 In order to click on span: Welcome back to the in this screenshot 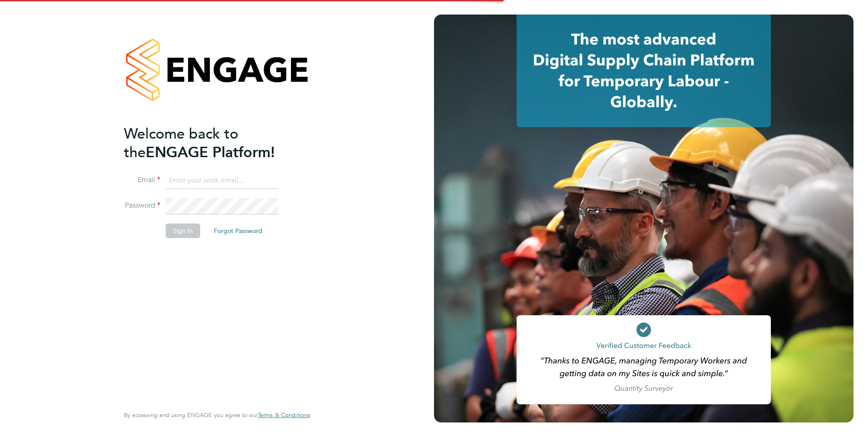, I will do `click(181, 143)`.